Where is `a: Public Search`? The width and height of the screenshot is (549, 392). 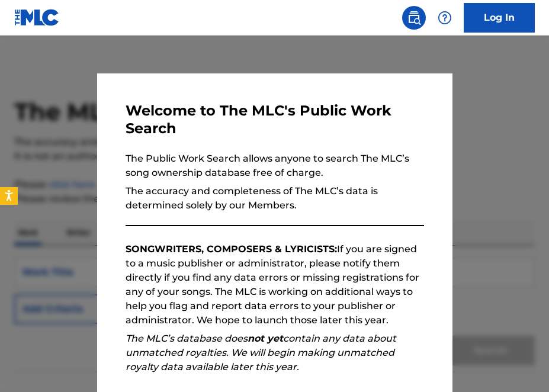
a: Public Search is located at coordinates (414, 18).